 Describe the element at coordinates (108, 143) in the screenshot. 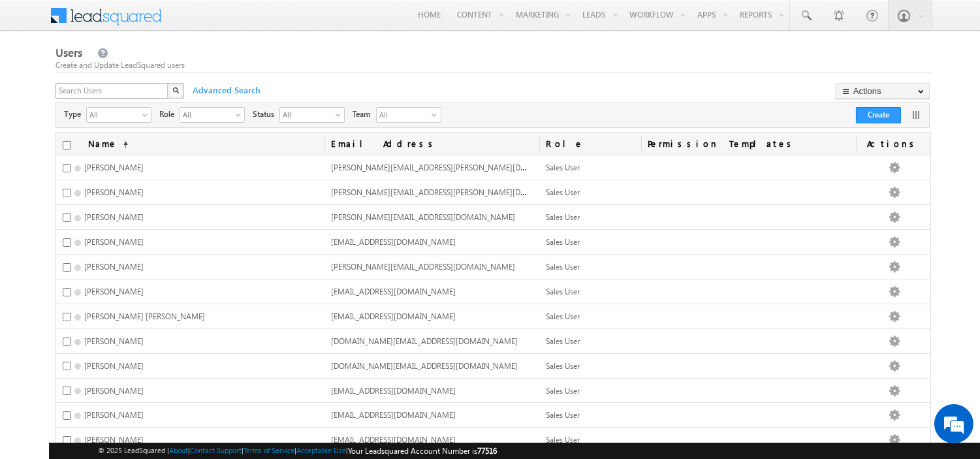

I see `a: Name` at that location.